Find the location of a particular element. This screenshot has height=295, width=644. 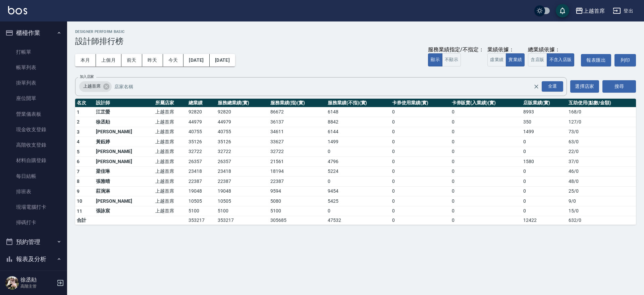

th: 名次 is located at coordinates (85, 103).